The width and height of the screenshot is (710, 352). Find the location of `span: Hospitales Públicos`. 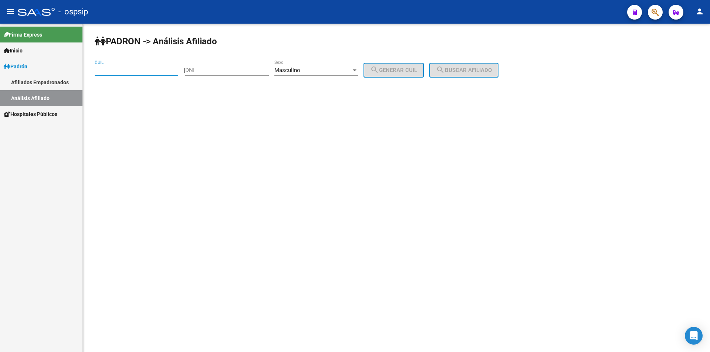

span: Hospitales Públicos is located at coordinates (30, 114).